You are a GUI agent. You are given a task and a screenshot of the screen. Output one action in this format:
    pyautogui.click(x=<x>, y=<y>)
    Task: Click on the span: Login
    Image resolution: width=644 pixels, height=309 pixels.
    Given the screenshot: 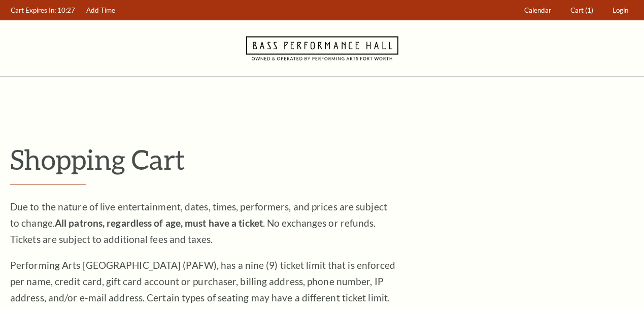 What is the action you would take?
    pyautogui.click(x=620, y=10)
    